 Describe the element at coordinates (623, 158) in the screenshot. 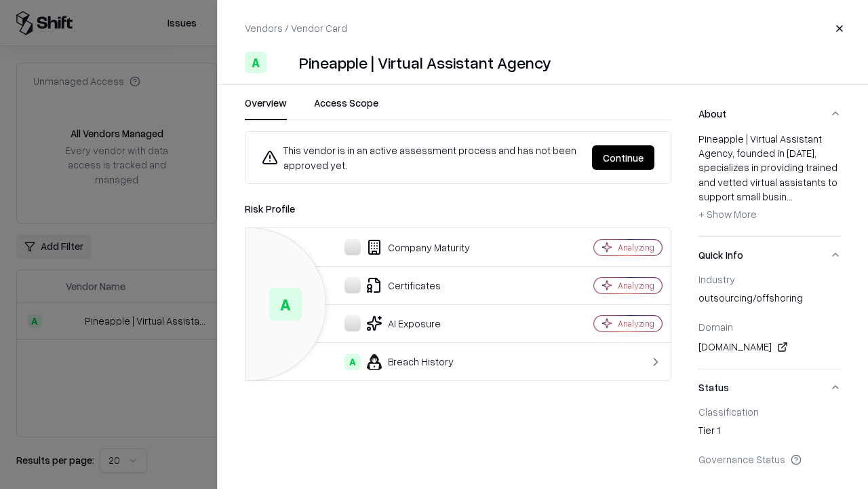

I see `button: Continue` at that location.